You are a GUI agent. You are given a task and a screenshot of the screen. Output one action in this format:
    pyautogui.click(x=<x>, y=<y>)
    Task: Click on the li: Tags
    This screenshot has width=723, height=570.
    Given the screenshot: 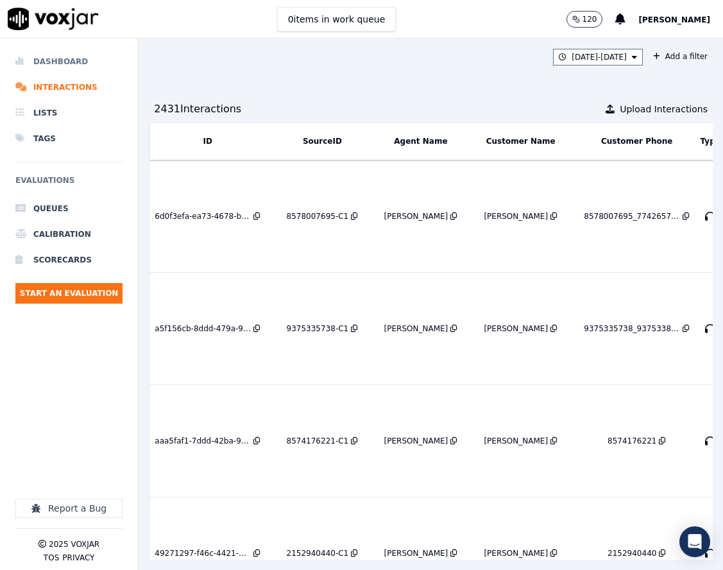 What is the action you would take?
    pyautogui.click(x=69, y=139)
    